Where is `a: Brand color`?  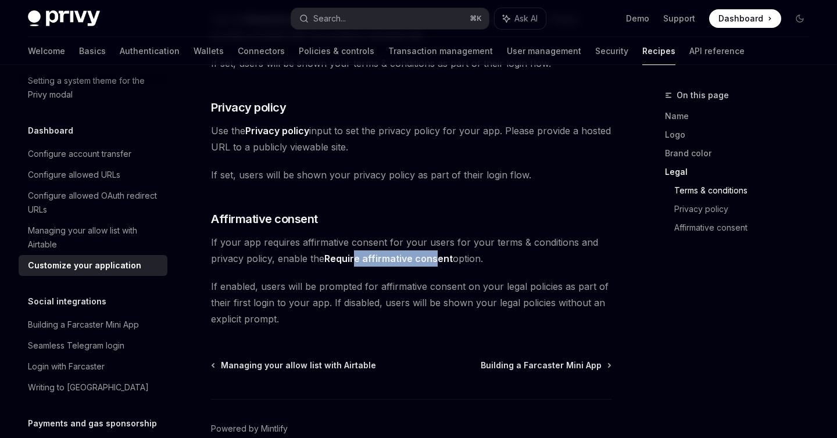 a: Brand color is located at coordinates (741, 153).